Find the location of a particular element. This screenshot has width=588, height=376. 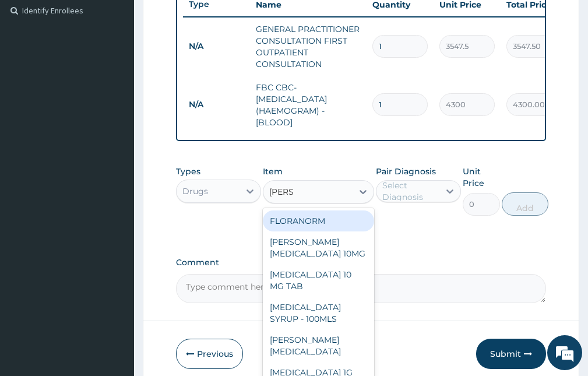

div: Minimize live chat window is located at coordinates (205, 20).